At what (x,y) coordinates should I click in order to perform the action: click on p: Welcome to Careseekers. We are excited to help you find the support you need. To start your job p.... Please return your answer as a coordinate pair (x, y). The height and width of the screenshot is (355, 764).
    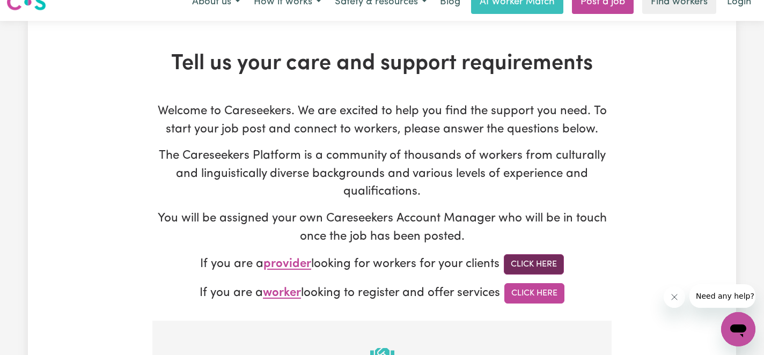
    Looking at the image, I should click on (382, 120).